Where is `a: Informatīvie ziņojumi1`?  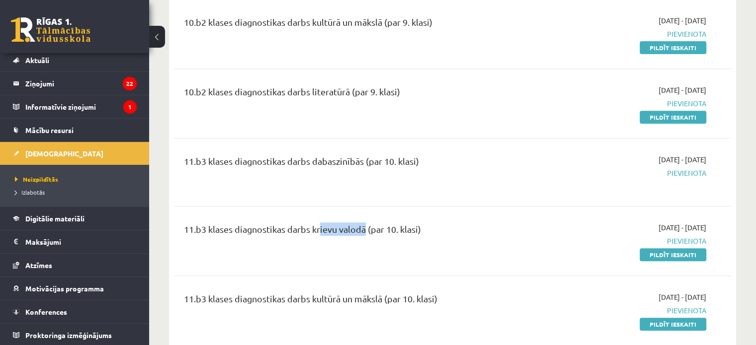 a: Informatīvie ziņojumi1 is located at coordinates (75, 107).